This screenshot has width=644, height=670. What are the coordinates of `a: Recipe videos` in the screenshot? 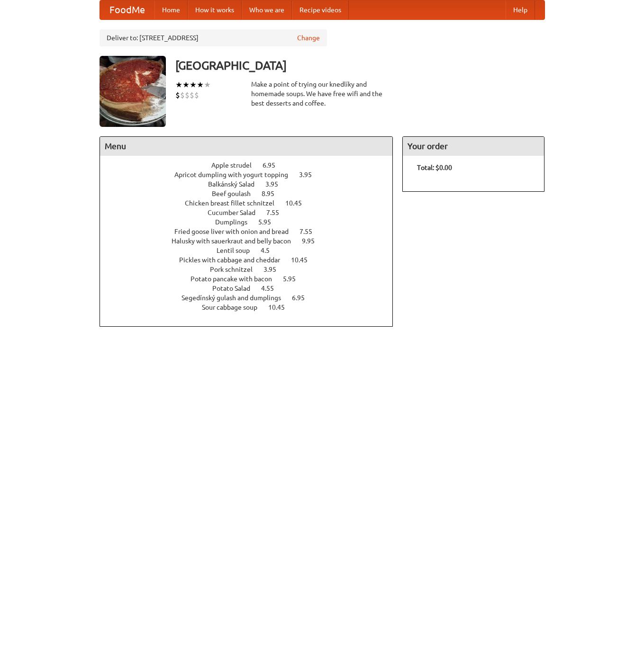 It's located at (320, 10).